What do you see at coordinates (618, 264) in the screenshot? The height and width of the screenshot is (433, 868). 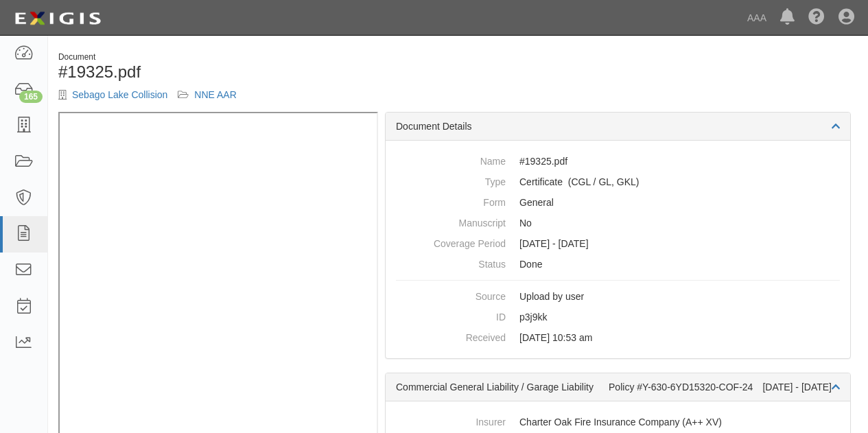 I see `dd: Done` at bounding box center [618, 264].